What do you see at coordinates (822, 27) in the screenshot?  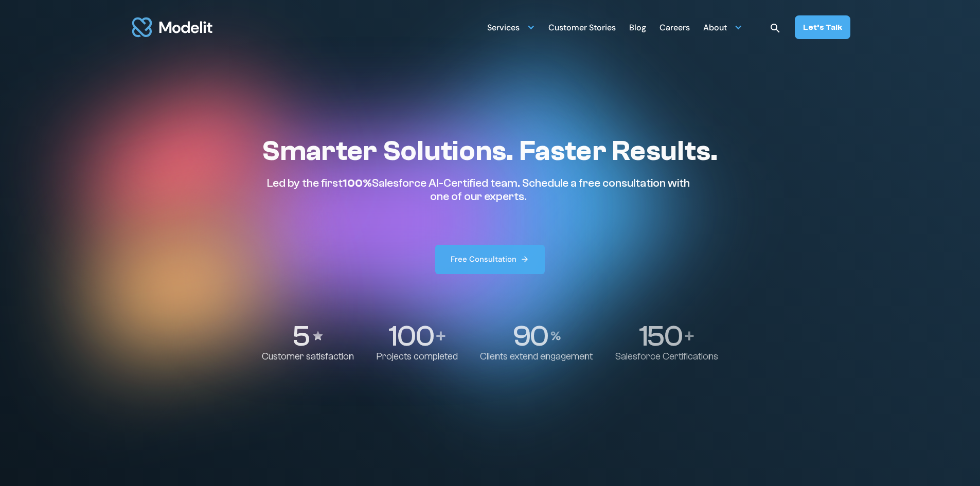 I see `a: Let’s Talk` at bounding box center [822, 27].